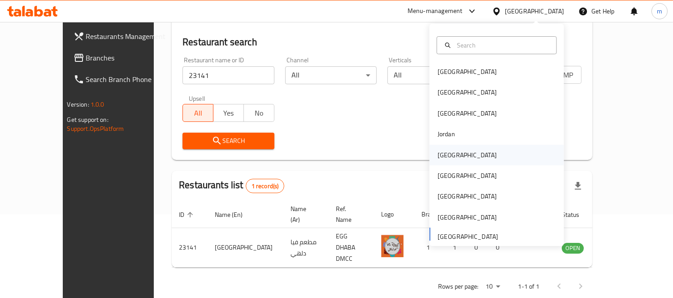 Image resolution: width=673 pixels, height=298 pixels. What do you see at coordinates (660, 11) in the screenshot?
I see `span: m` at bounding box center [660, 11].